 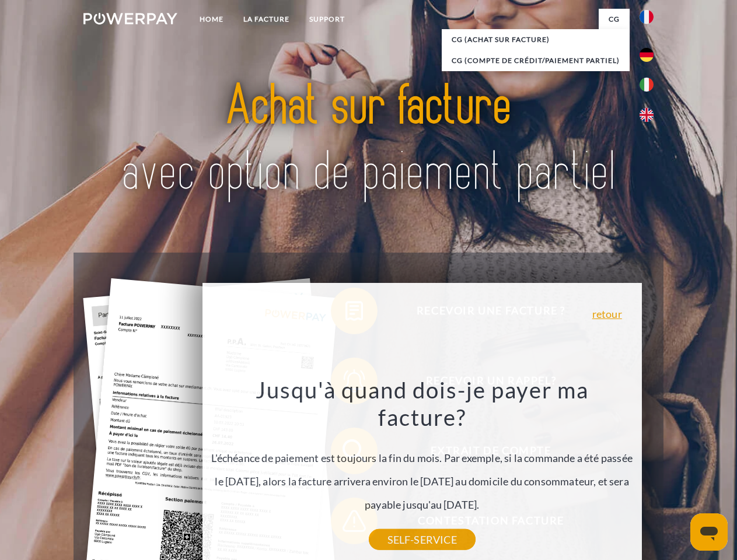 I want to click on a: Support, so click(x=327, y=19).